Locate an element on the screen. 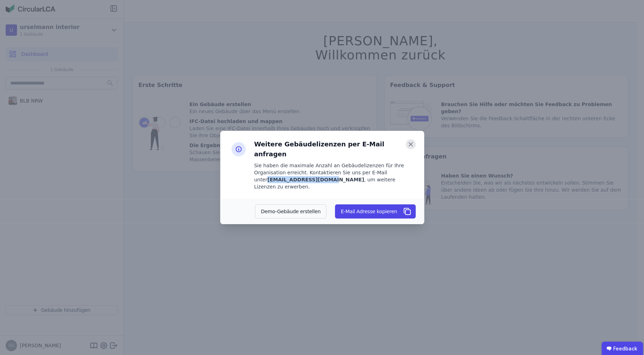  div: Sie haben die maximale Anzahl an Gebäudelizenzen für Ihre Organisation erreicht. Kontaktieren Sie... is located at coordinates (335, 176).